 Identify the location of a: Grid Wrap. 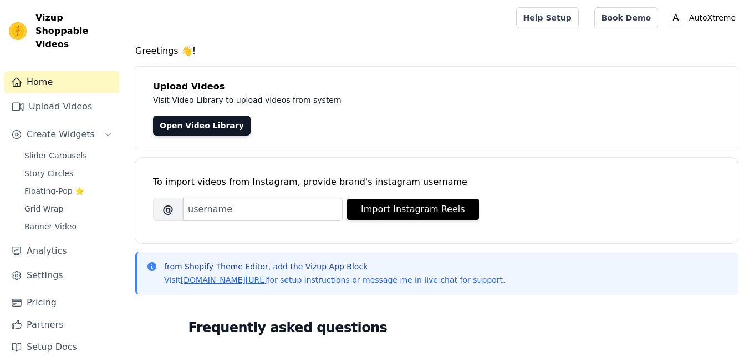
(68, 209).